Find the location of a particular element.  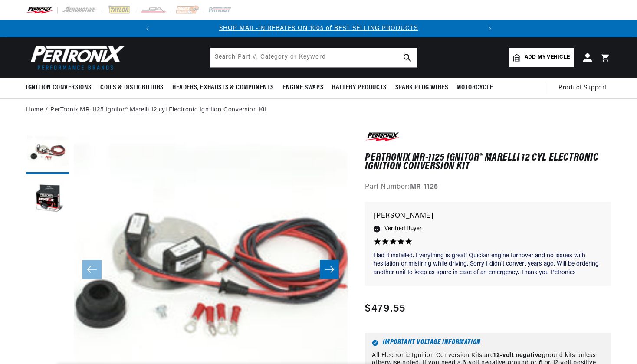

span: Motorcycle is located at coordinates (475, 88).